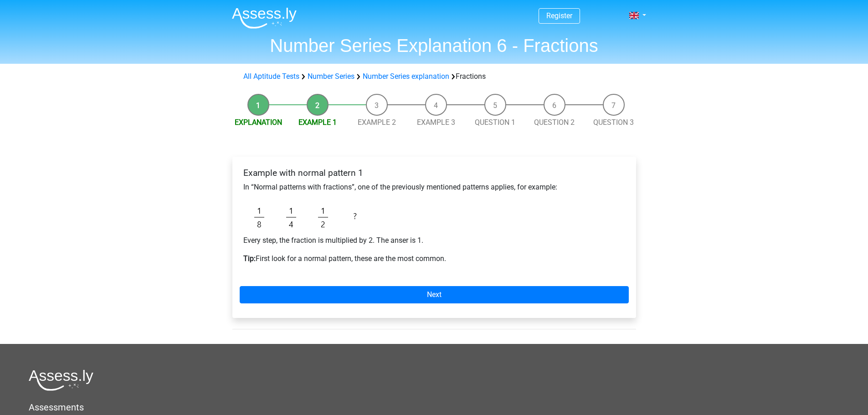 The width and height of the screenshot is (868, 415). Describe the element at coordinates (434, 408) in the screenshot. I see `h5: Assessments` at that location.